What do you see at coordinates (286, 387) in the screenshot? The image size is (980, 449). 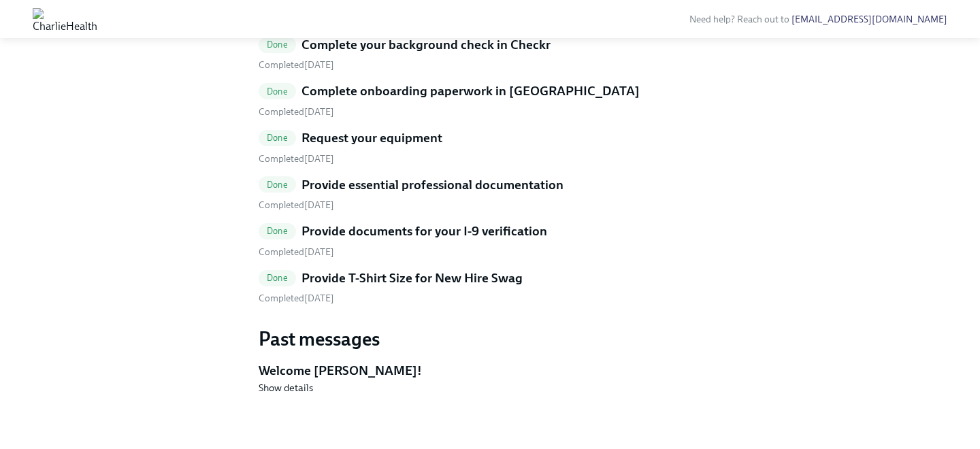 I see `button: Show details` at bounding box center [286, 387].